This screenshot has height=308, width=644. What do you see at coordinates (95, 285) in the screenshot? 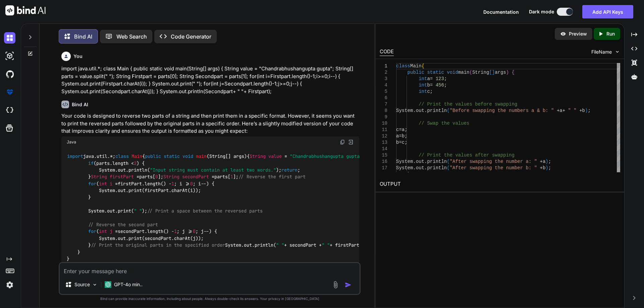
I see `img: Pick Models` at bounding box center [95, 285].